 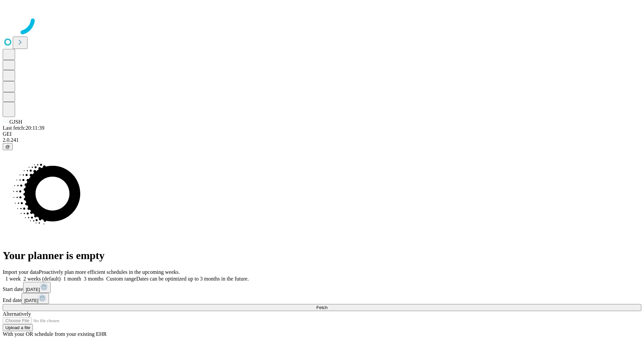 I want to click on span: 2 weeks (default), so click(x=42, y=279).